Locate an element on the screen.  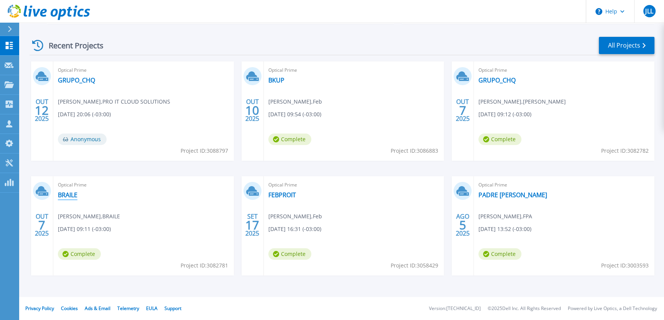
span: Project ID: 3082781 is located at coordinates (204, 265).